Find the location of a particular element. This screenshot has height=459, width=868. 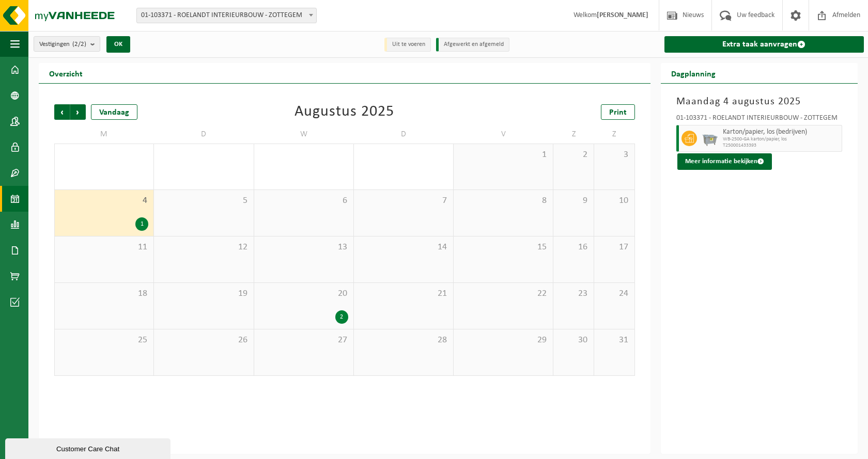

span: 22 is located at coordinates (503, 294).